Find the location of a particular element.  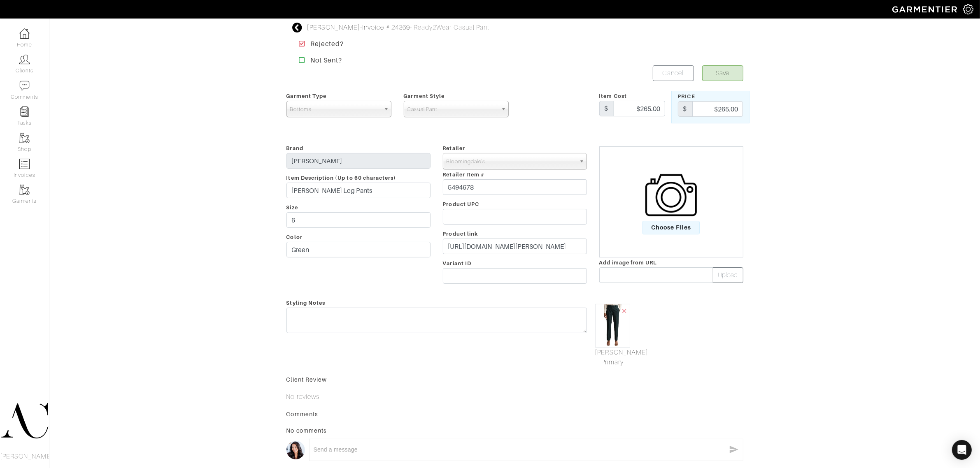

button: Upload is located at coordinates (728, 275).